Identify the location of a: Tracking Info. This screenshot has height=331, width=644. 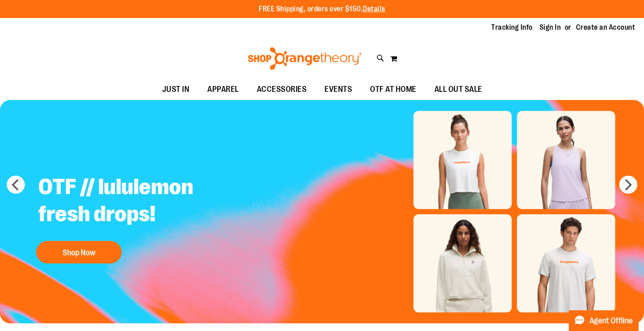
(512, 27).